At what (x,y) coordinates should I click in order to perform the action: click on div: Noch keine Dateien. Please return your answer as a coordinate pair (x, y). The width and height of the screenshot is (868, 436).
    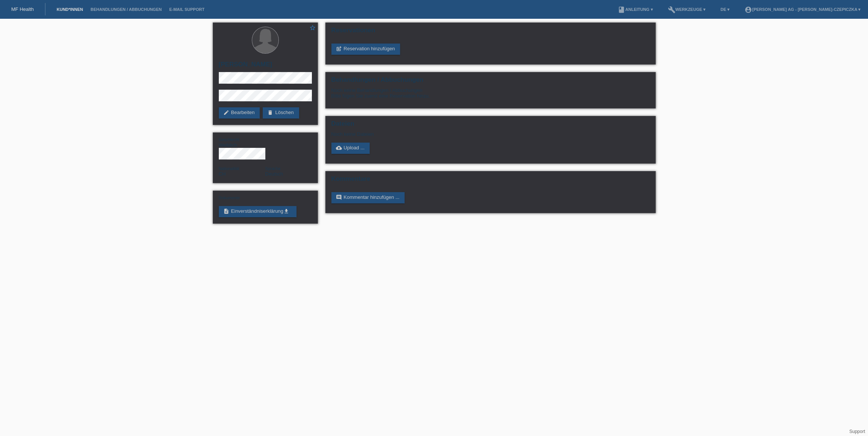
    Looking at the image, I should click on (446, 134).